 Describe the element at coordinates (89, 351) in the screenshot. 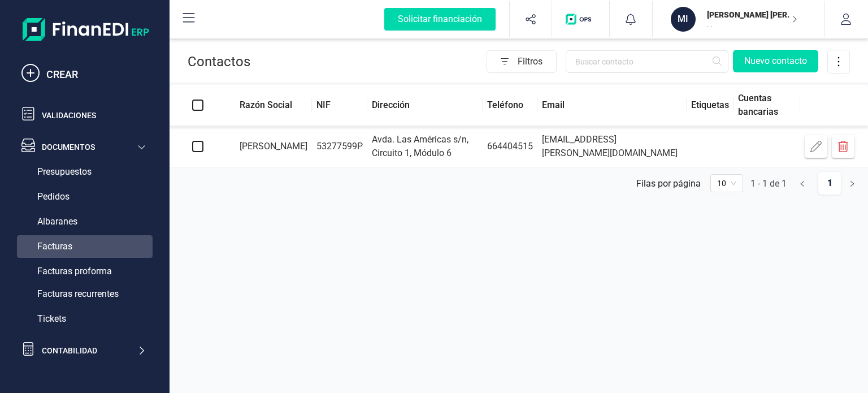

I see `div: Contabilidad` at that location.